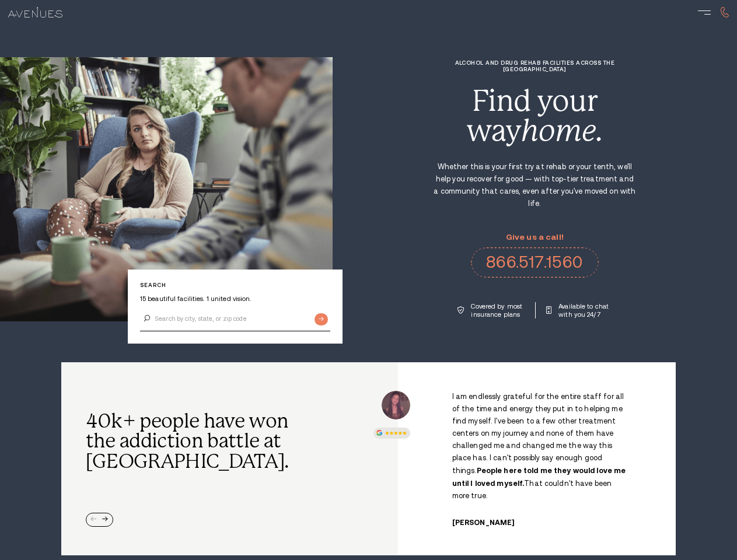 The width and height of the screenshot is (737, 560). I want to click on input: Submit, so click(321, 319).